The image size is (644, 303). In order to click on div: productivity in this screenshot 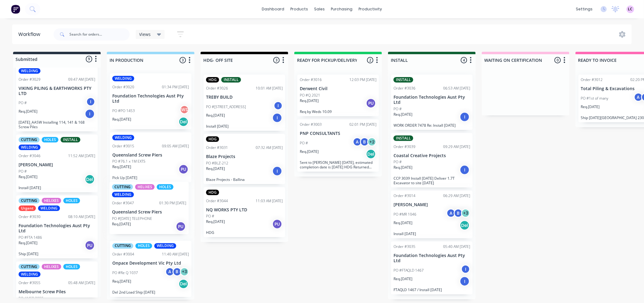, I will do `click(370, 9)`.